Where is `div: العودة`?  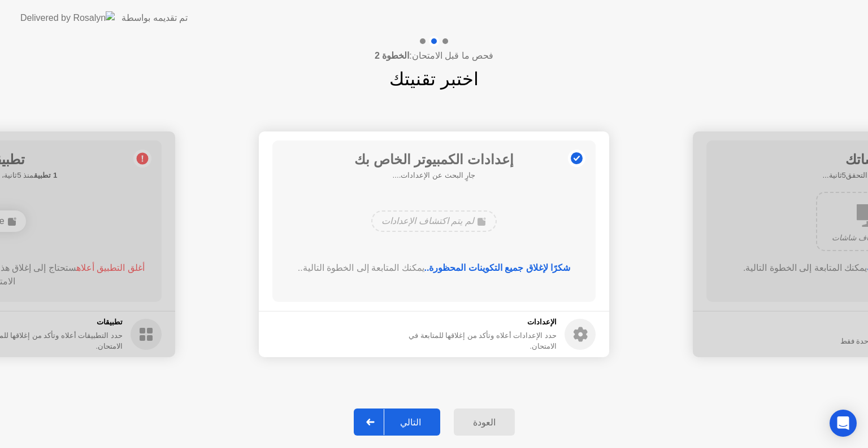 div: العودة is located at coordinates (484, 422).